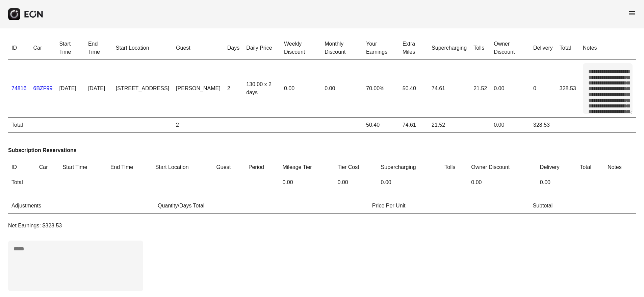 The height and width of the screenshot is (297, 644). Describe the element at coordinates (414, 48) in the screenshot. I see `th: Extra Miles` at that location.